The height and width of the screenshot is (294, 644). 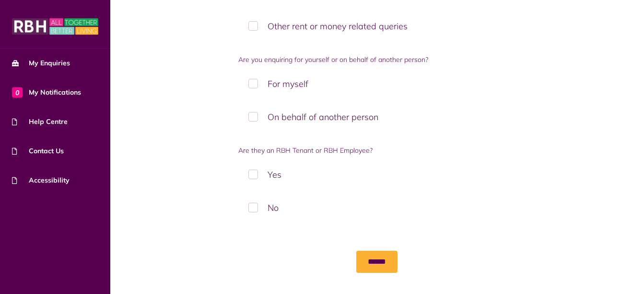 What do you see at coordinates (38, 151) in the screenshot?
I see `span: Contact Us` at bounding box center [38, 151].